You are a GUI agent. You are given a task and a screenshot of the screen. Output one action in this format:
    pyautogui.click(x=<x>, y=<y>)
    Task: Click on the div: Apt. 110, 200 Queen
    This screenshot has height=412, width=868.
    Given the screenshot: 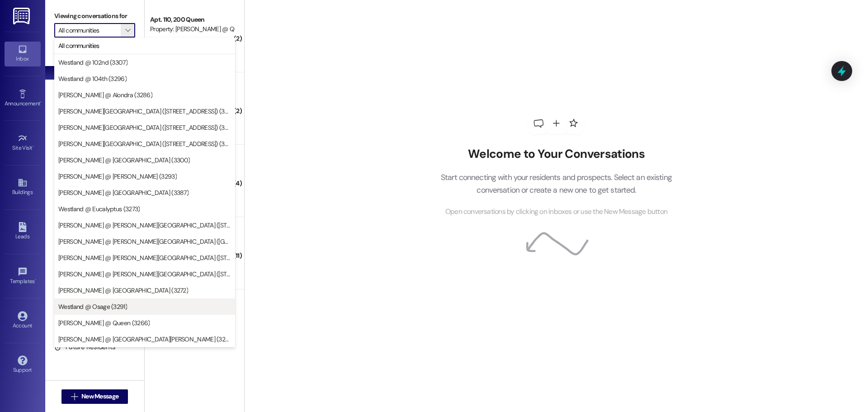 What is the action you would take?
    pyautogui.click(x=191, y=20)
    